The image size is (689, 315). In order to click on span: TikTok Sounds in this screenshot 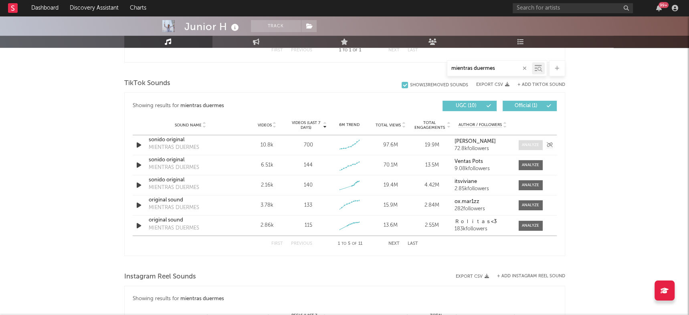, I will do `click(147, 83)`.